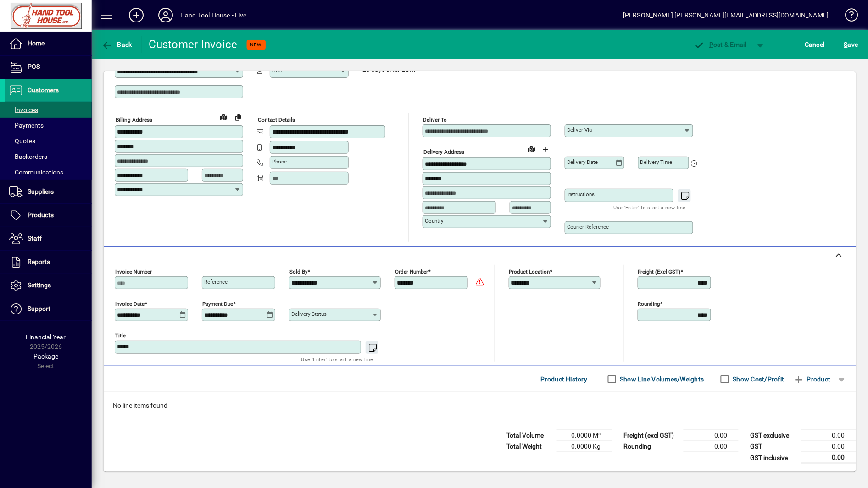 This screenshot has width=868, height=488. What do you see at coordinates (215, 282) in the screenshot?
I see `mat-label: Reference` at bounding box center [215, 282].